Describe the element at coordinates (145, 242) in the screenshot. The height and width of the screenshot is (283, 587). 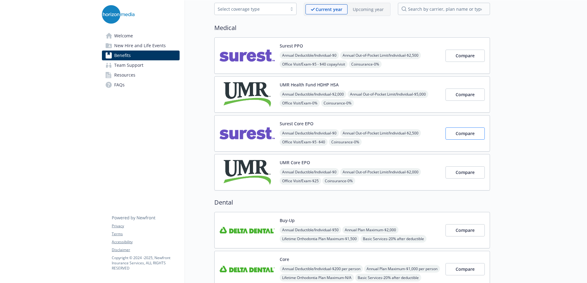
I see `a: Accessibility` at that location.